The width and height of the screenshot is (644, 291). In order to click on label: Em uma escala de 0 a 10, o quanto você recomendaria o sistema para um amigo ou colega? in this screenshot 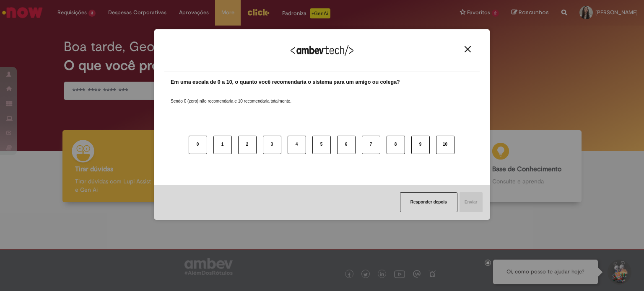, I will do `click(285, 82)`.